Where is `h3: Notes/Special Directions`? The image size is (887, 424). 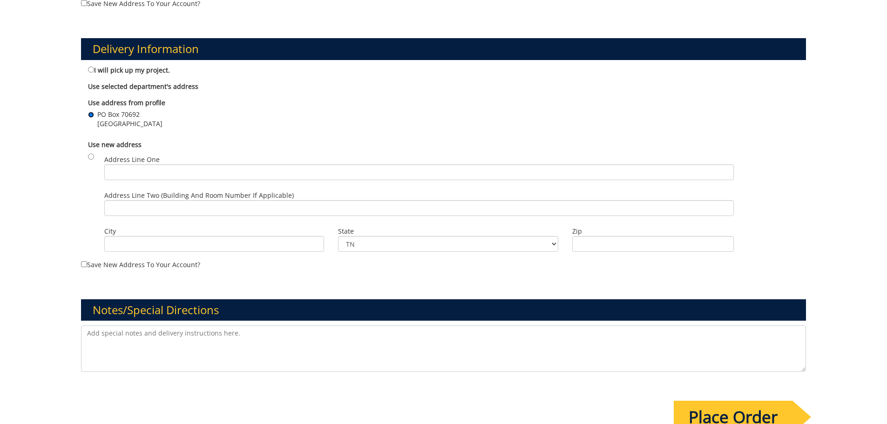
h3: Notes/Special Directions is located at coordinates (444, 310).